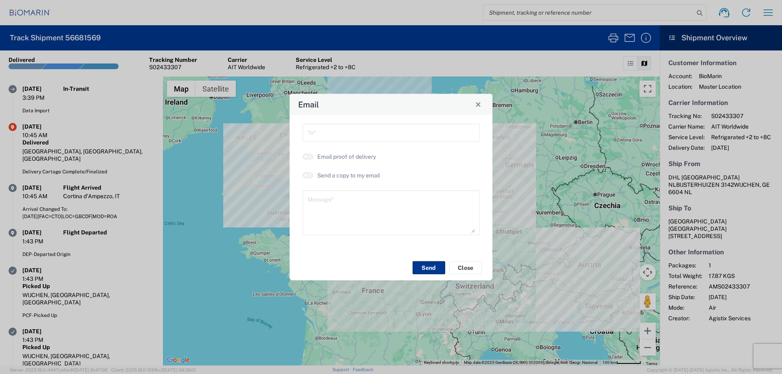  I want to click on button: Send, so click(429, 268).